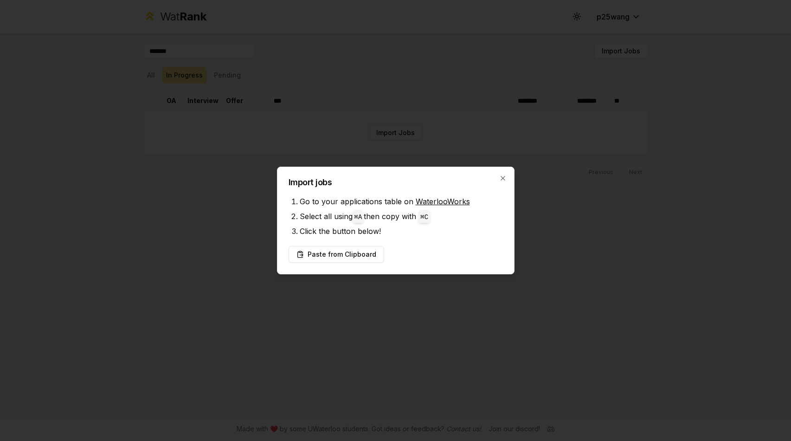  I want to click on h2: Import jobs, so click(396, 182).